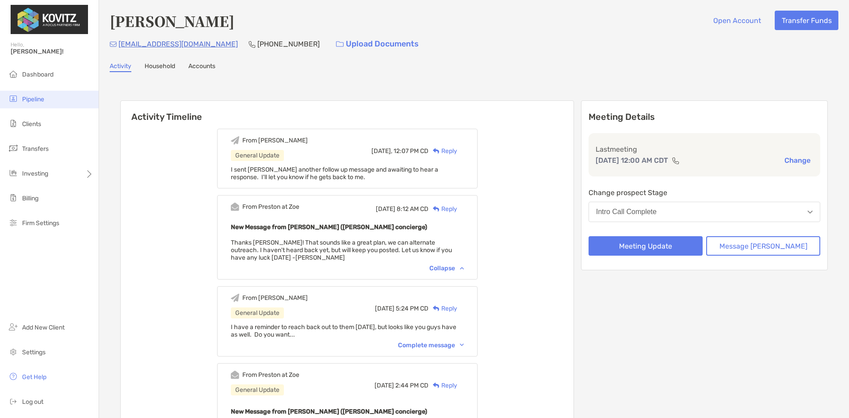 The image size is (849, 418). I want to click on span: Investing, so click(35, 173).